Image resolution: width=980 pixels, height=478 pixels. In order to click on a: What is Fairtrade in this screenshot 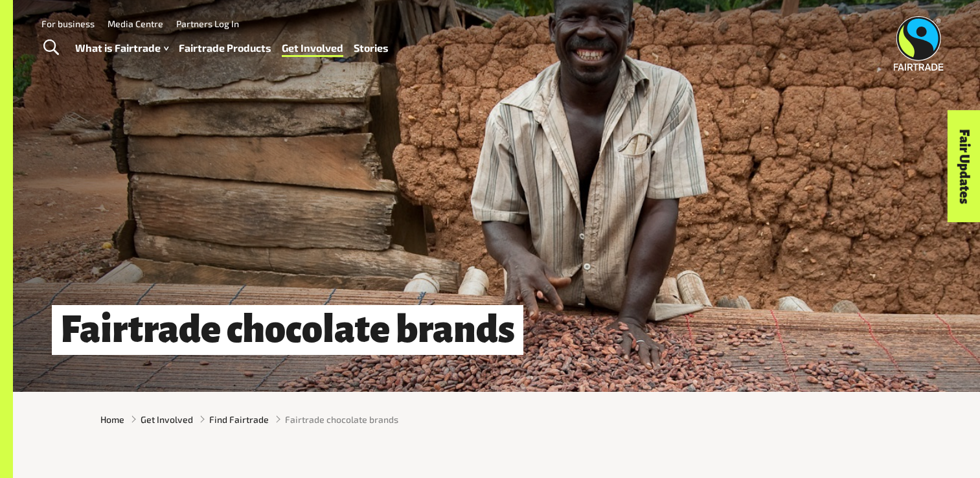, I will do `click(122, 48)`.